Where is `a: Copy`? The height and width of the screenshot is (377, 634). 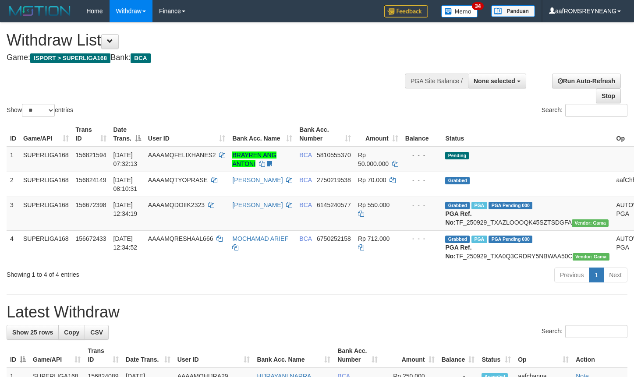
a: Copy is located at coordinates (71, 332).